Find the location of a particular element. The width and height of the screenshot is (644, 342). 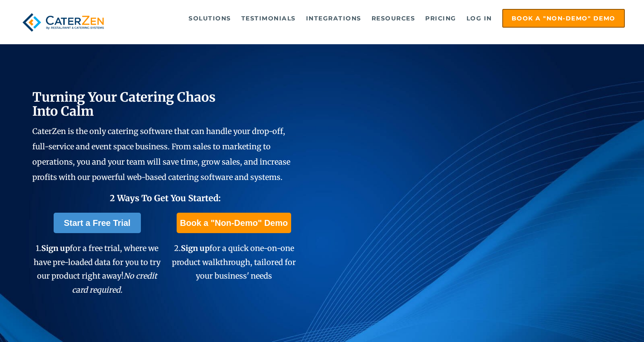

a: Start a Free Trial is located at coordinates (97, 222).